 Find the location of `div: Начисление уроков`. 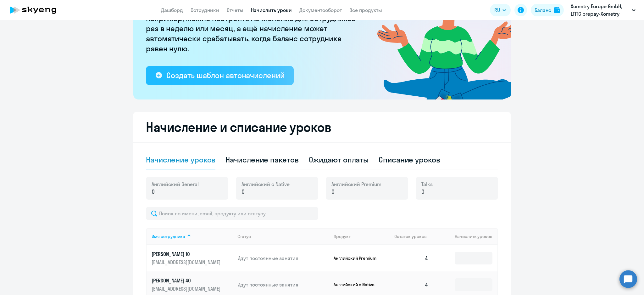

div: Начисление уроков is located at coordinates (181, 160).